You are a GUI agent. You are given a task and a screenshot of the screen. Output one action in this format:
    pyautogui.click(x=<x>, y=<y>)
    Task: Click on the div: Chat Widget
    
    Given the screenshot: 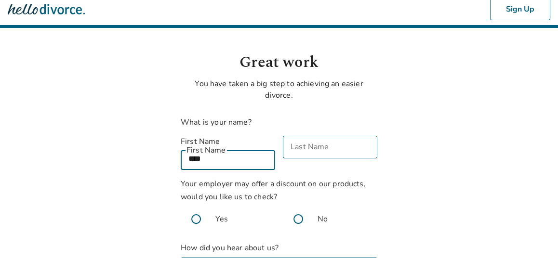 What is the action you would take?
    pyautogui.click(x=534, y=235)
    